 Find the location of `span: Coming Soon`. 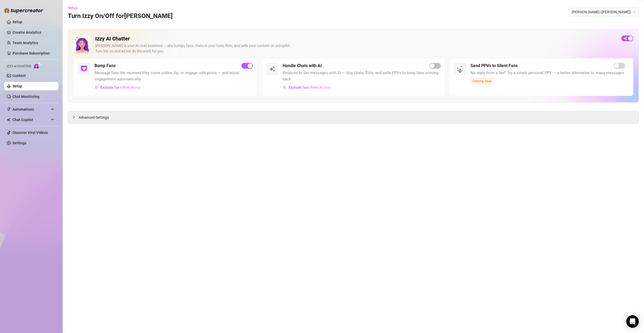

span: Coming Soon is located at coordinates (482, 81).